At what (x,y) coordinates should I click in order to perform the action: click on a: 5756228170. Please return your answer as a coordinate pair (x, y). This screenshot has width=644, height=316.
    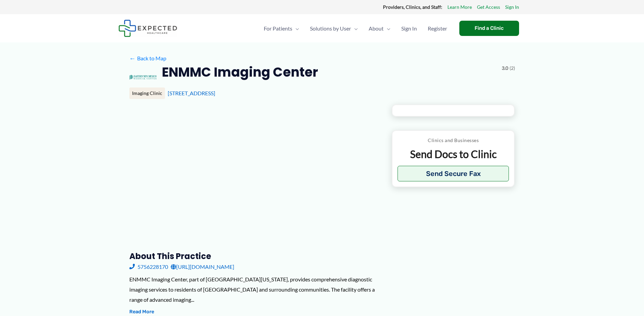
    Looking at the image, I should click on (149, 267).